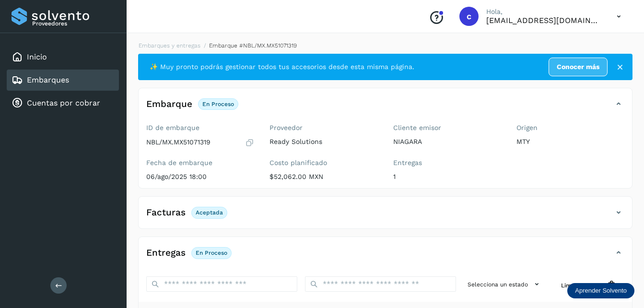 This screenshot has height=308, width=644. I want to click on a: Conocer más, so click(578, 67).